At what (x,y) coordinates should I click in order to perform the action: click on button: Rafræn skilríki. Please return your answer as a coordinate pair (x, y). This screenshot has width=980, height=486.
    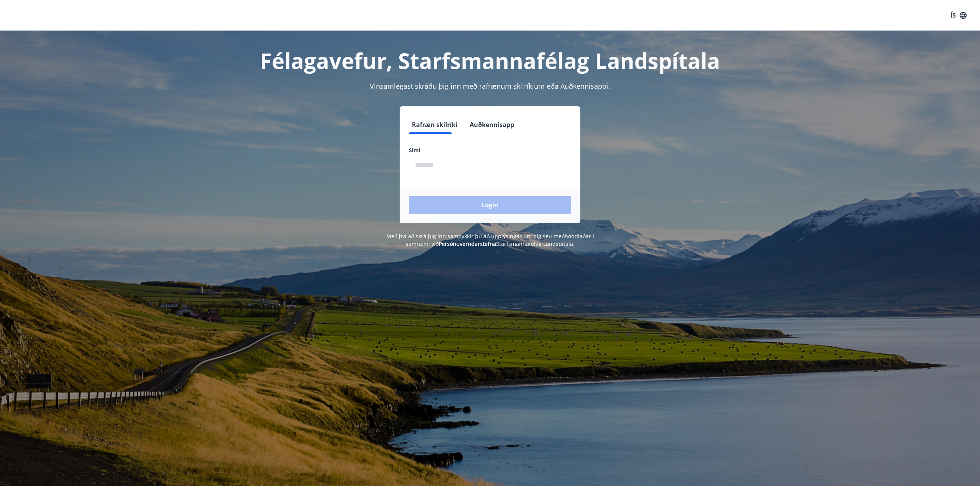
    Looking at the image, I should click on (434, 125).